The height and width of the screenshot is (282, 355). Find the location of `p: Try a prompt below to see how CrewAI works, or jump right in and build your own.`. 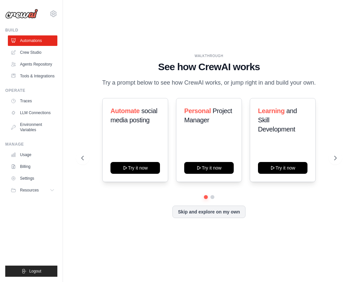

p: Try a prompt below to see how CrewAI works, or jump right in and build your own. is located at coordinates (209, 83).